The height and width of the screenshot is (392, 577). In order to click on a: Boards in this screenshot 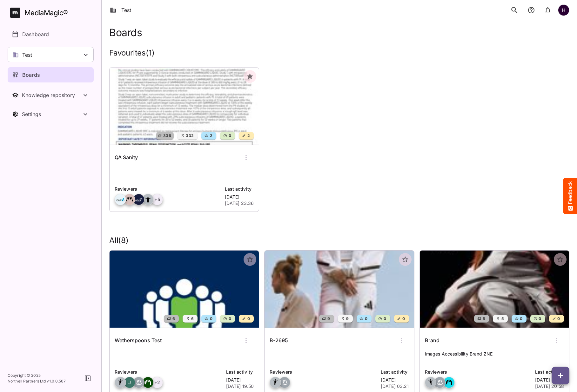, I will do `click(50, 75)`.